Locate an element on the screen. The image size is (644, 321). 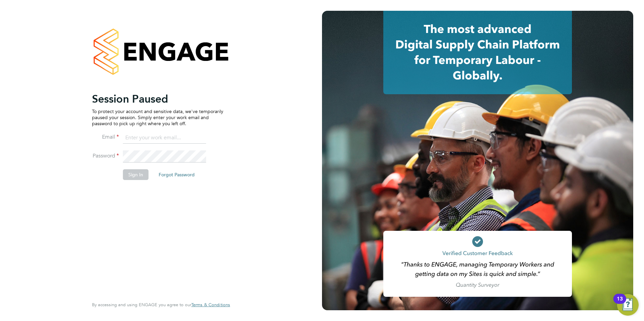
p: To protect your account and sensitive data, we've temporarily paused your session. Simply enter y... is located at coordinates (158, 117).